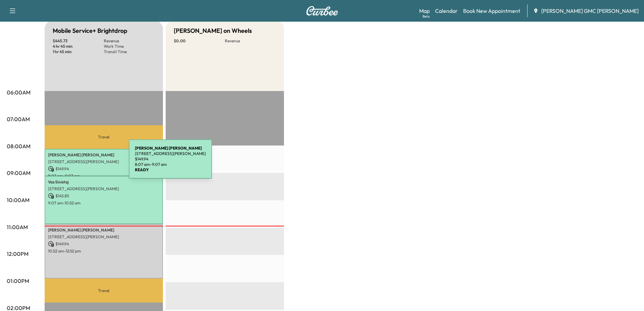 Image resolution: width=644 pixels, height=311 pixels. Describe the element at coordinates (130, 46) in the screenshot. I see `p: Work Time` at that location.